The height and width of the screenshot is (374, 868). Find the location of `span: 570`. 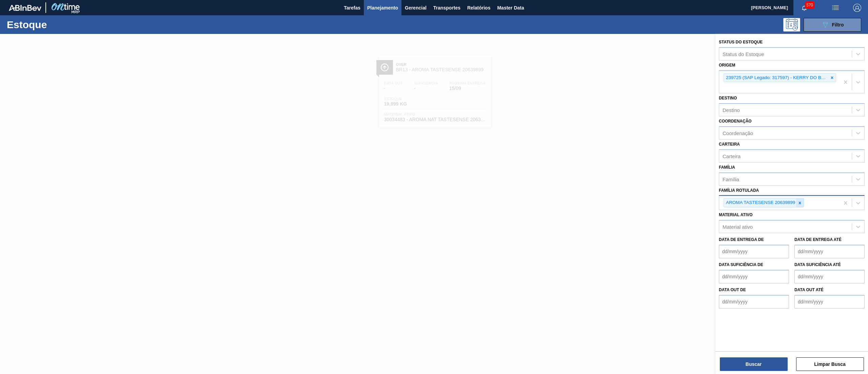

span: 570 is located at coordinates (810, 5).